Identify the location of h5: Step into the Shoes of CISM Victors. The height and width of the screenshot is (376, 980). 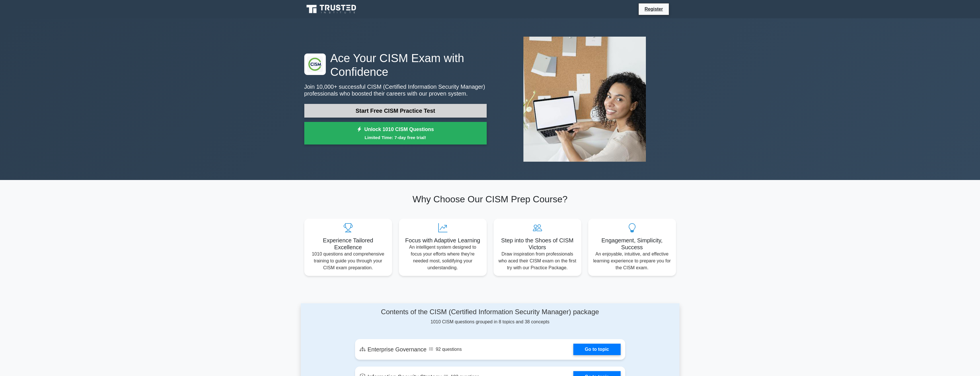
(537, 244).